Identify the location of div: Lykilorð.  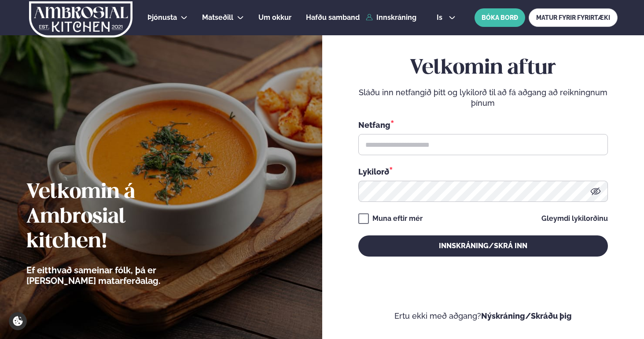
(483, 172).